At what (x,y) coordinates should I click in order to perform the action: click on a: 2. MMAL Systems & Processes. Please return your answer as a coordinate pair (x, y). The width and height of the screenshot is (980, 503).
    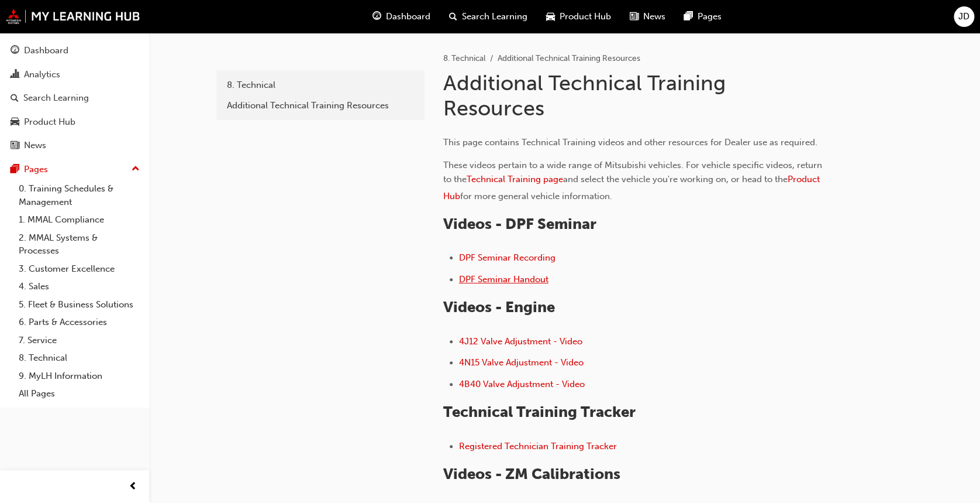
    Looking at the image, I should click on (79, 244).